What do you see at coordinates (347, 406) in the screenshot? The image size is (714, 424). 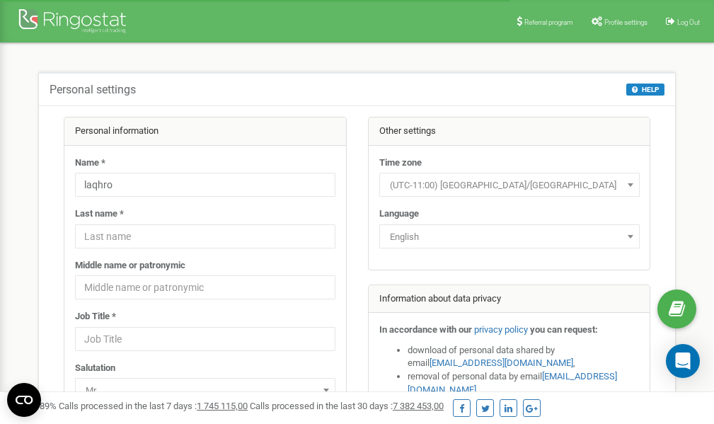 I see `span: Calls processed in the last 30 days :` at bounding box center [347, 406].